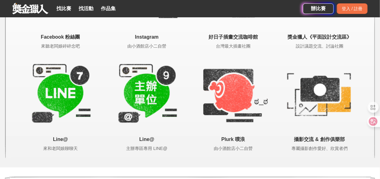 The image size is (380, 179). Describe the element at coordinates (147, 148) in the screenshot. I see `span: 主辦專區專用 LINE@` at that location.